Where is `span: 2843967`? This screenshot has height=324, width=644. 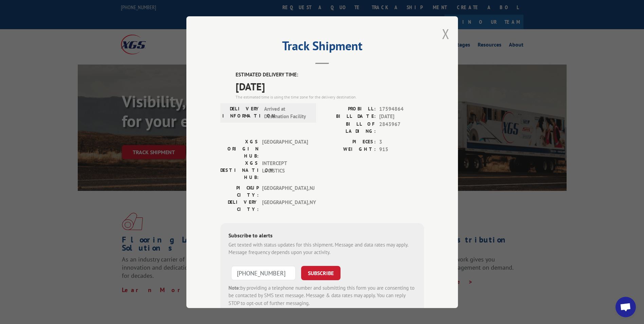 span: 2843967 is located at coordinates (402, 128).